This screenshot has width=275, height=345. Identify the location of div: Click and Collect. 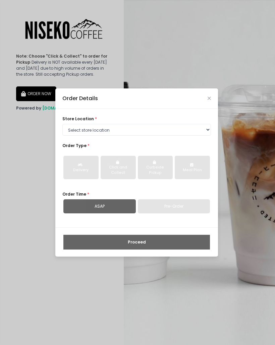
(118, 170).